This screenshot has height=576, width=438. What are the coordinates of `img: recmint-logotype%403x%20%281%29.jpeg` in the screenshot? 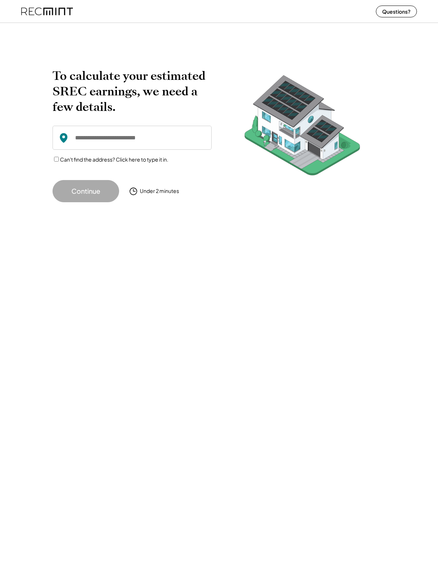 It's located at (47, 11).